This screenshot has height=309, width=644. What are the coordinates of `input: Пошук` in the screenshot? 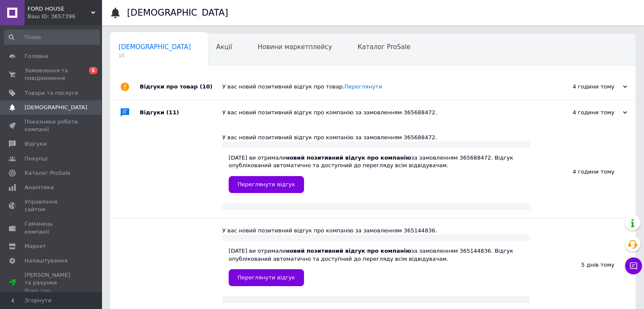 It's located at (52, 37).